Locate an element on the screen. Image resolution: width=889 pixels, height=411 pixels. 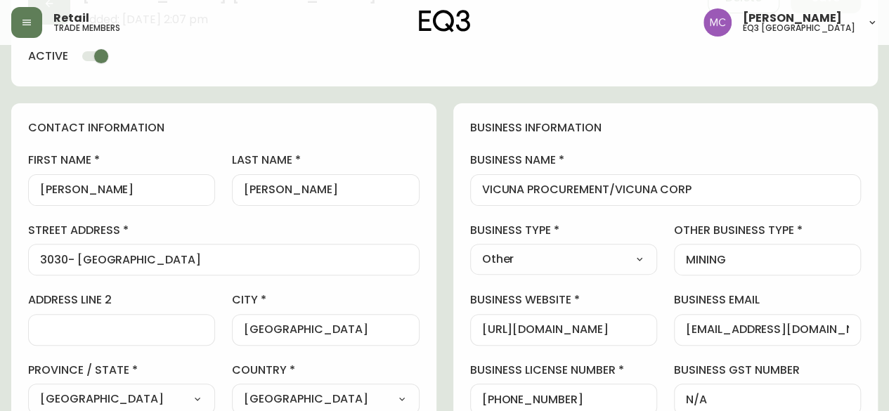
label: city is located at coordinates (325, 300).